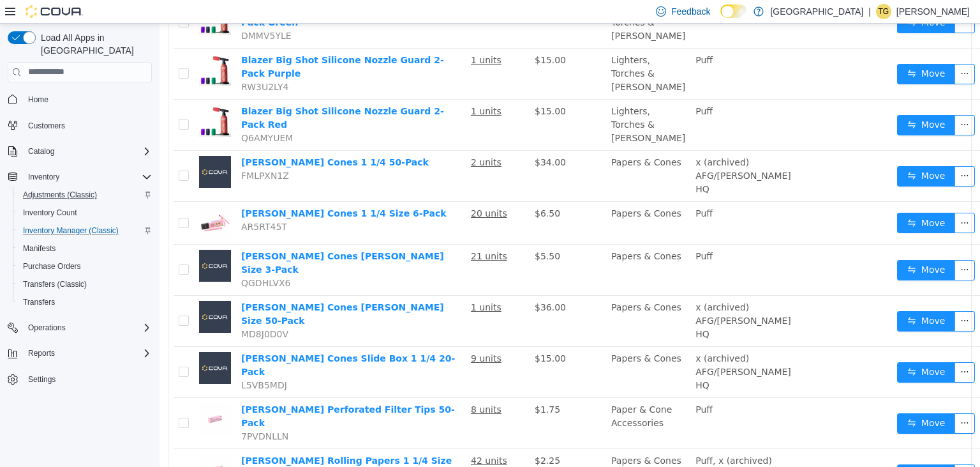 This screenshot has height=467, width=980. Describe the element at coordinates (85, 284) in the screenshot. I see `span: Transfers (Classic)` at that location.